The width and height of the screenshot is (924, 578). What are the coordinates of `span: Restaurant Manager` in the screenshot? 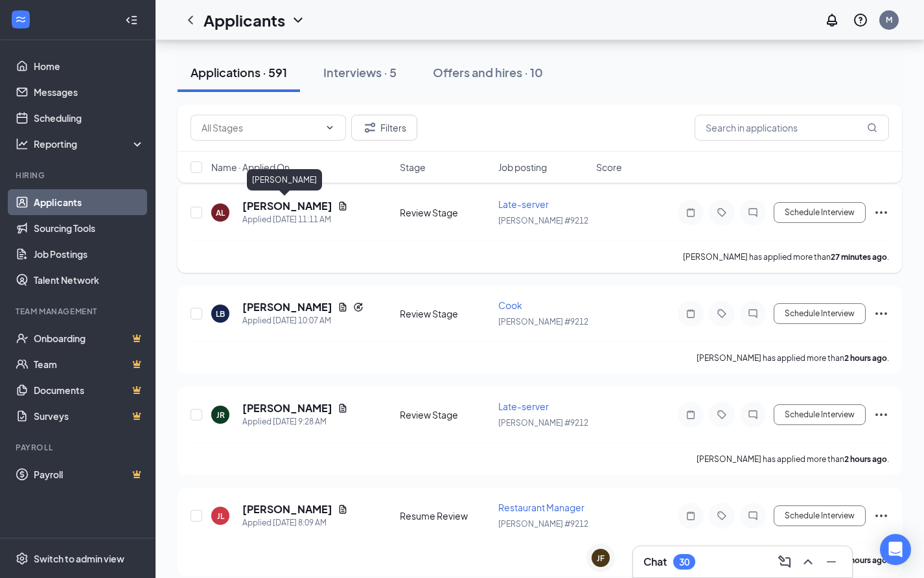 It's located at (541, 507).